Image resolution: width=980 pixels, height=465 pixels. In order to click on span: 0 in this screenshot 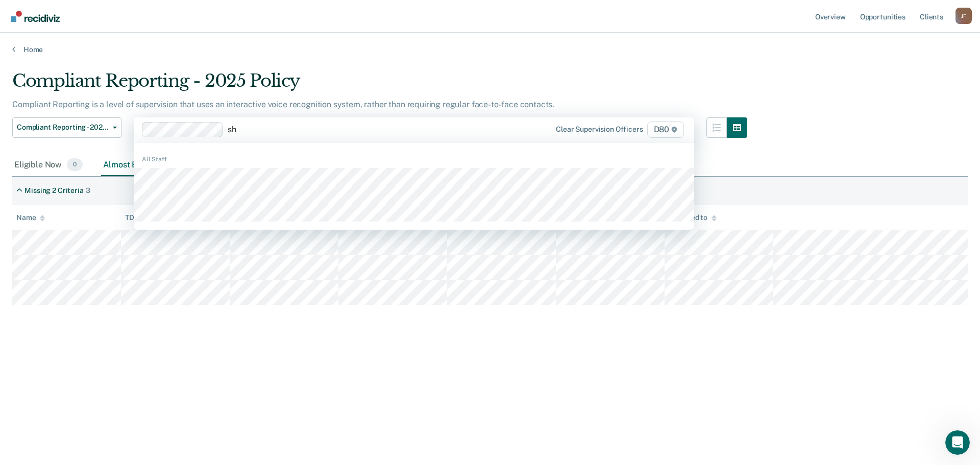, I will do `click(75, 165)`.